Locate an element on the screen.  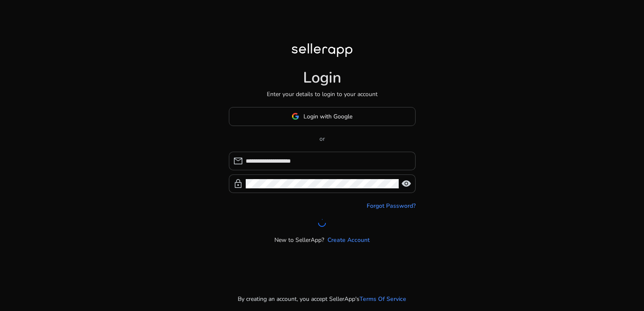
a: Create Account is located at coordinates (349, 240).